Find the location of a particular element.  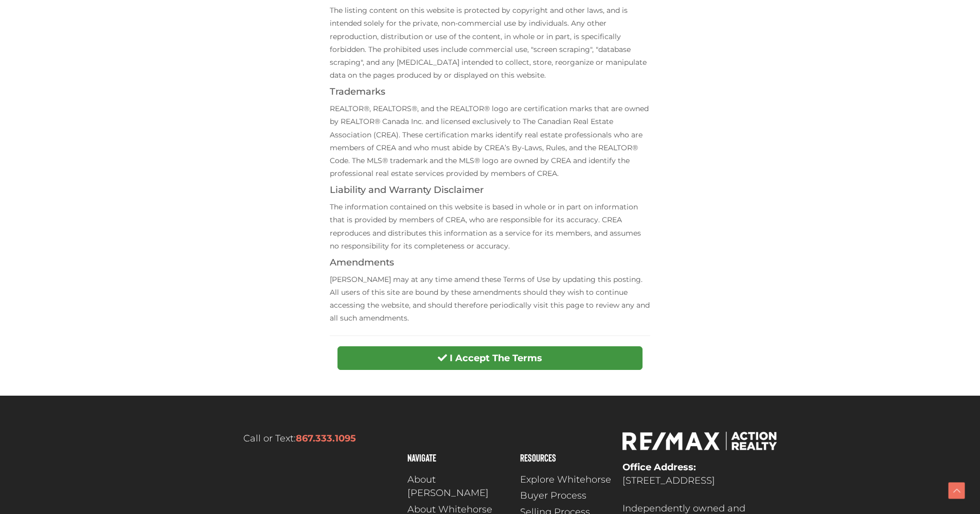

p: The listing content on this website is protected by copyright and other laws, and is intended sol... is located at coordinates (490, 43).